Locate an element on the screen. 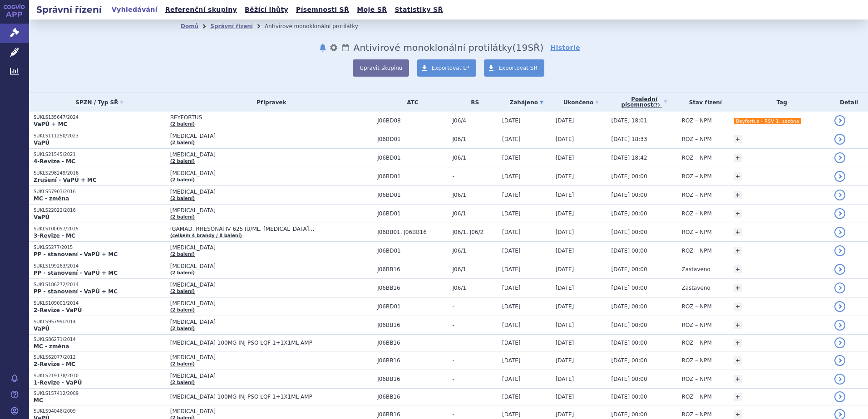  p: SUKLS186272/2014 is located at coordinates (99, 285).